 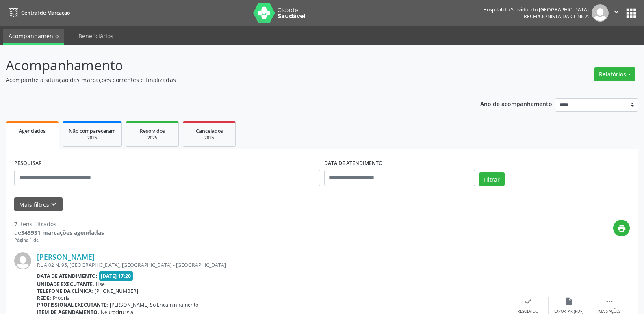 I want to click on a: Central de Marcação, so click(x=38, y=13).